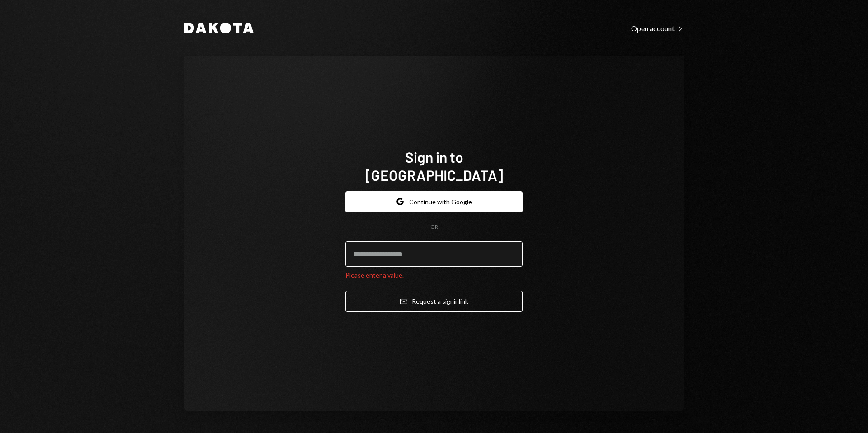 This screenshot has height=433, width=868. Describe the element at coordinates (434, 301) in the screenshot. I see `button: Request a signinlink` at that location.